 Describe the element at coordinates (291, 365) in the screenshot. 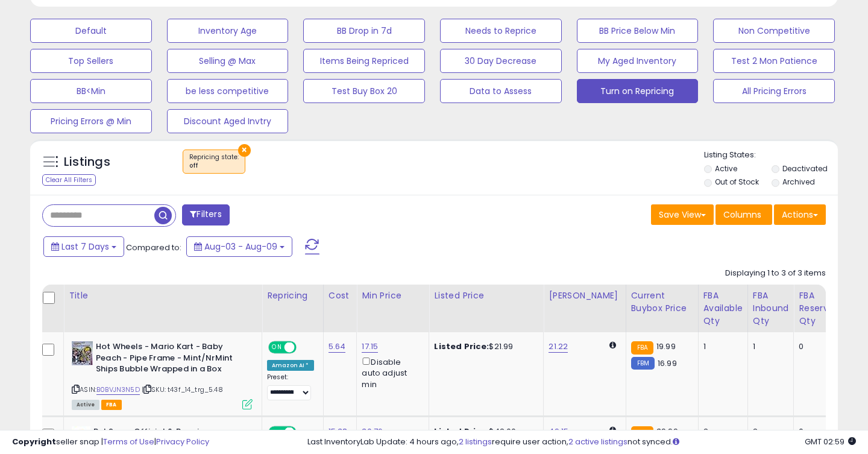

I see `div: Amazon AI *` at that location.